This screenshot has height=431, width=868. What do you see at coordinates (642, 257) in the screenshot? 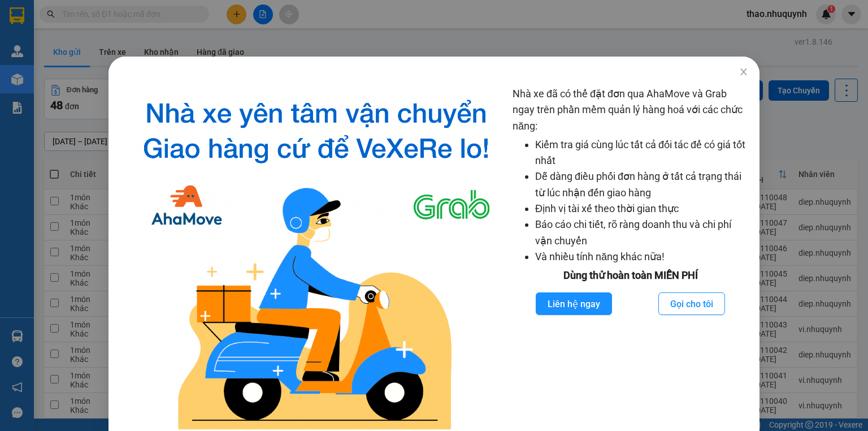
I see `li: Và nhiều tính năng khác nữa!` at bounding box center [642, 257].